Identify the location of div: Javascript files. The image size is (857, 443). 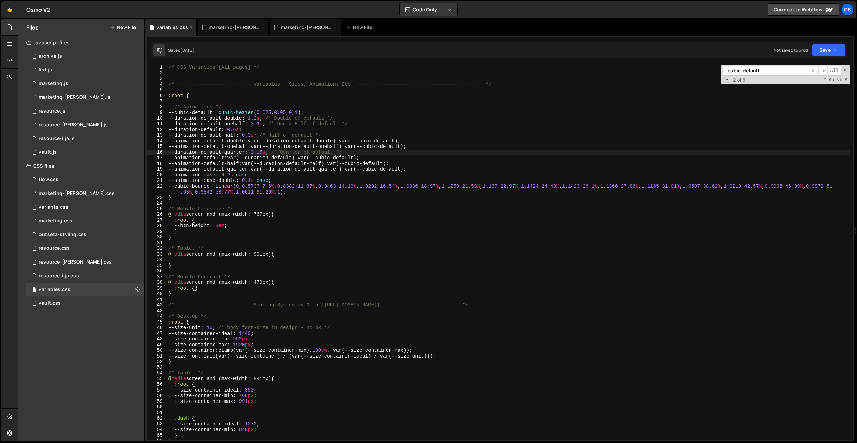
(81, 43).